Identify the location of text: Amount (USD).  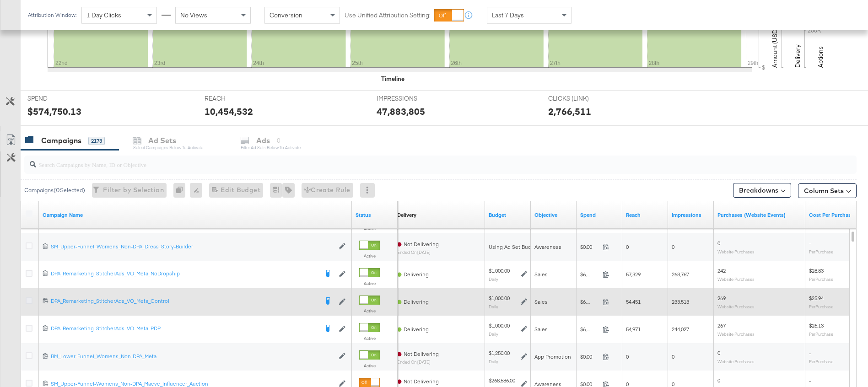
(774, 48).